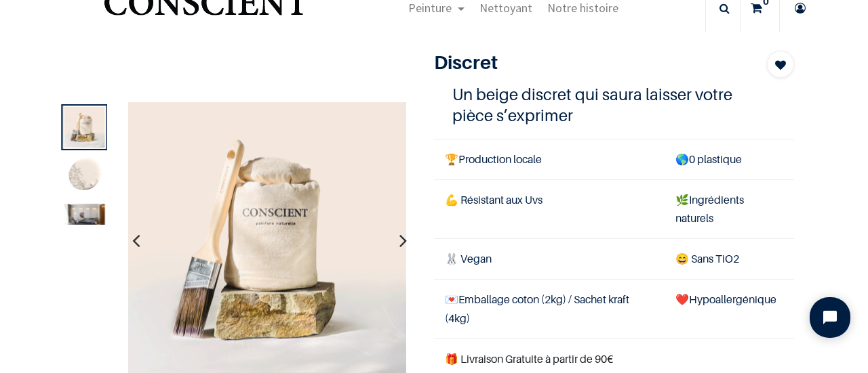 The height and width of the screenshot is (373, 868). I want to click on span: Add to wishlist, so click(780, 65).